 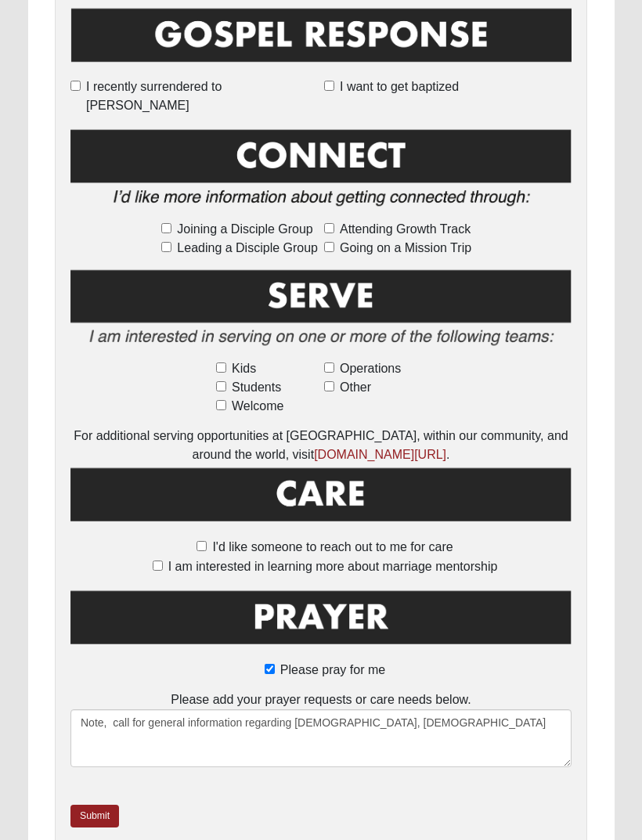 I want to click on span: Going on a Mission Trip, so click(x=406, y=248).